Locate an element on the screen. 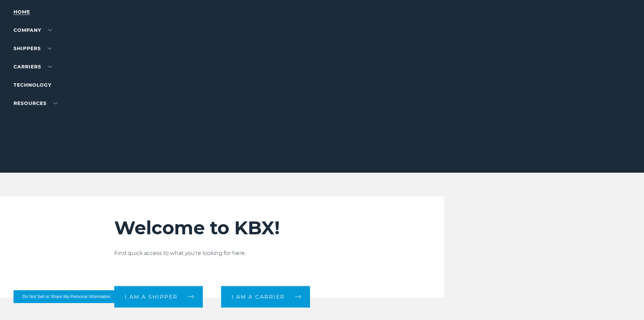  a: Home is located at coordinates (21, 12).